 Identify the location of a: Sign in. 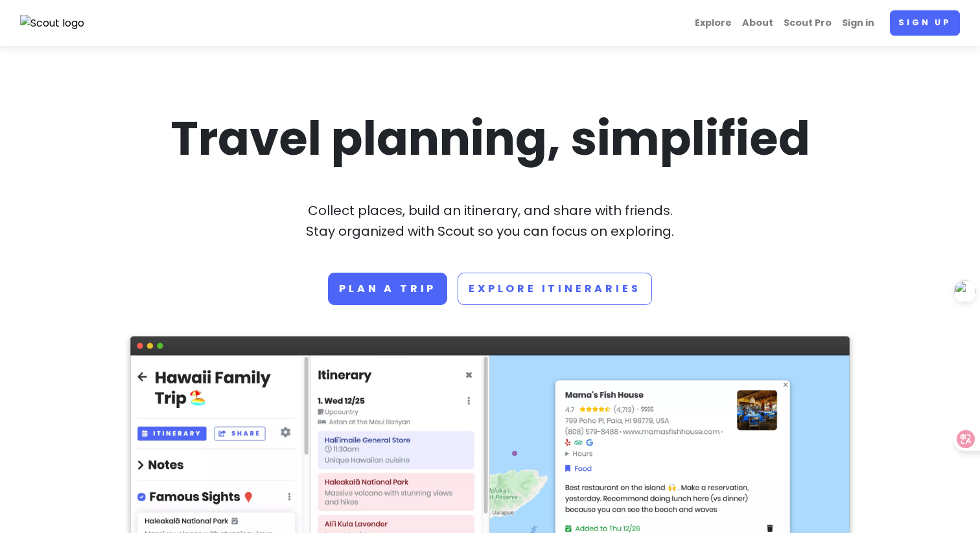
(858, 23).